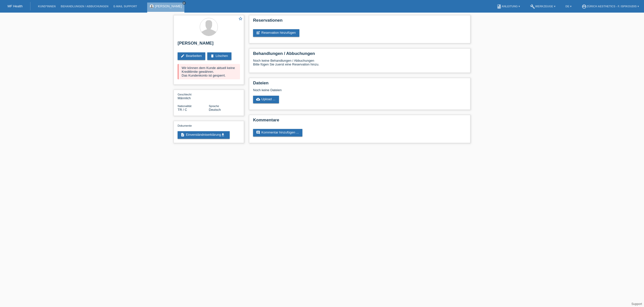 The image size is (644, 307). Describe the element at coordinates (184, 3) in the screenshot. I see `a: close` at that location.